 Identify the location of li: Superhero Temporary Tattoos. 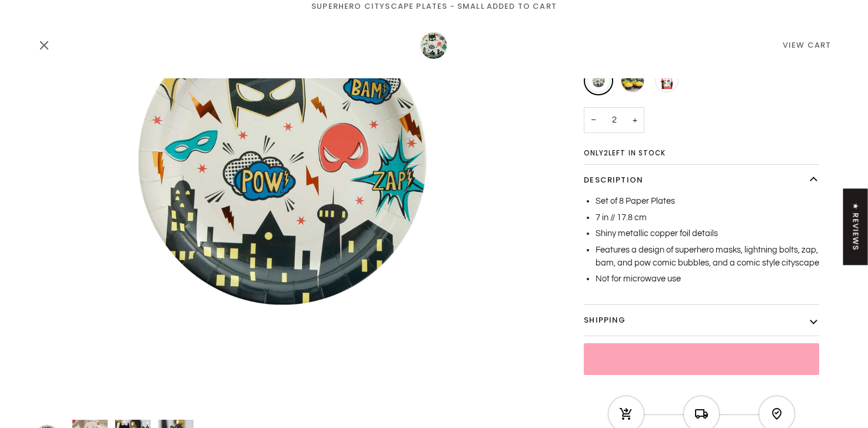
(667, 80).